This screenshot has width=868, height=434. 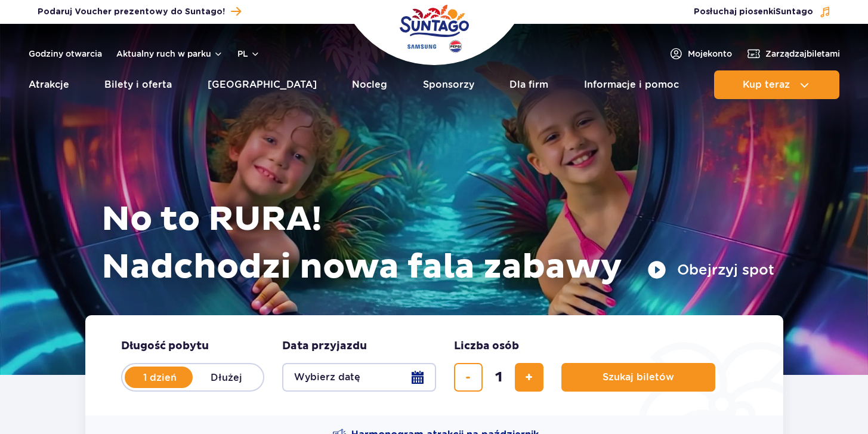 What do you see at coordinates (631, 85) in the screenshot?
I see `a: Informacje i pomoc` at bounding box center [631, 85].